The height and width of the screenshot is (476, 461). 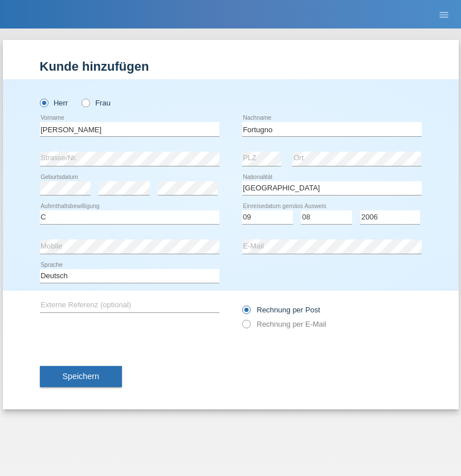 I want to click on input: Frau, so click(x=84, y=102).